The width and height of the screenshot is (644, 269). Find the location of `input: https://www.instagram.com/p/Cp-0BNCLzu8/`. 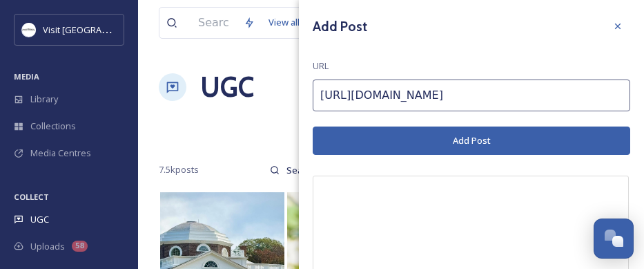

input: https://www.instagram.com/p/Cp-0BNCLzu8/ is located at coordinates (472, 95).